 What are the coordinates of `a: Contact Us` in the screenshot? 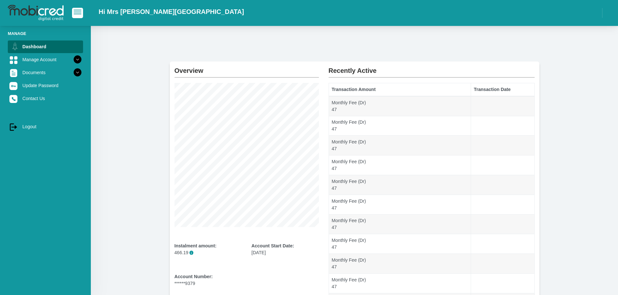 It's located at (45, 99).